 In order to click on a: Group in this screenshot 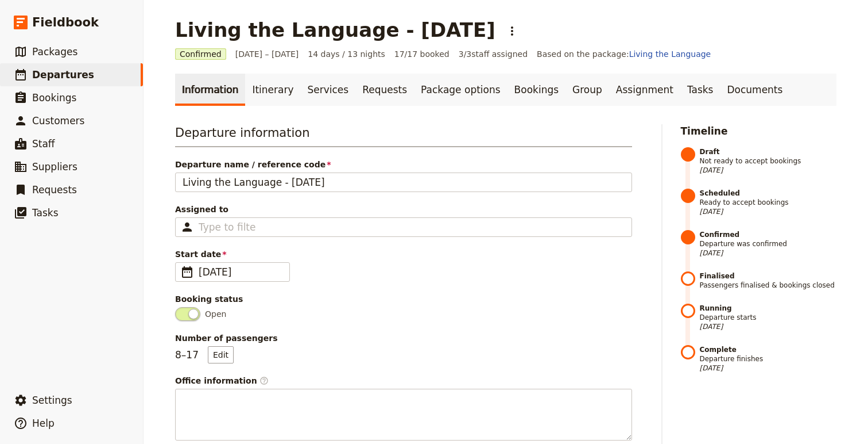, I will do `click(588, 89)`.